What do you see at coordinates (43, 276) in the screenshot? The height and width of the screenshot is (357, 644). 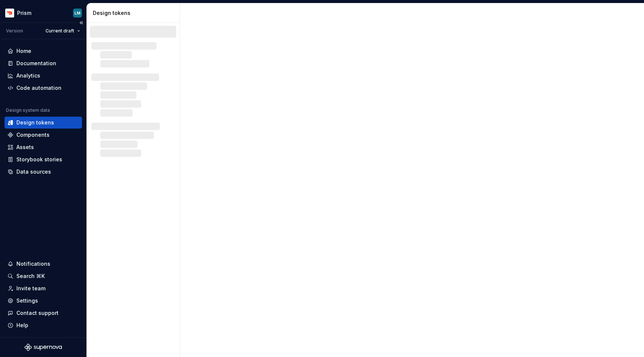 I see `button: Search ⌘K` at bounding box center [43, 276].